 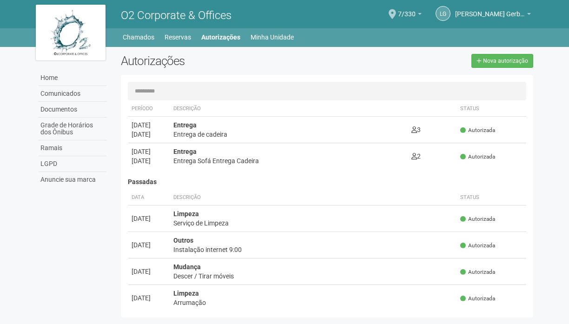 I want to click on a: Reservas, so click(x=178, y=37).